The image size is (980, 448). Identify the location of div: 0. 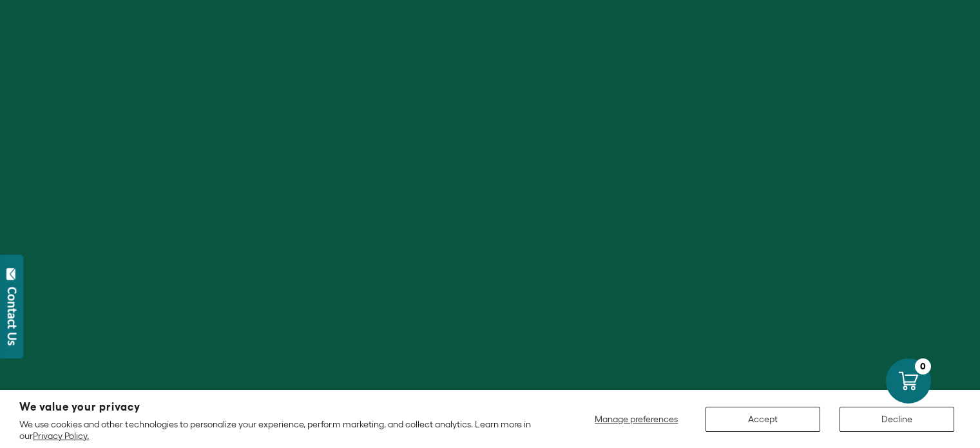
(923, 366).